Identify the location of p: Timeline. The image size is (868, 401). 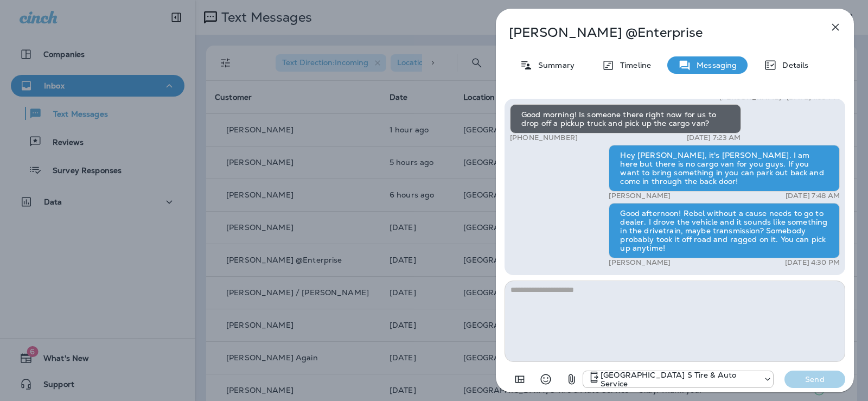
(633, 65).